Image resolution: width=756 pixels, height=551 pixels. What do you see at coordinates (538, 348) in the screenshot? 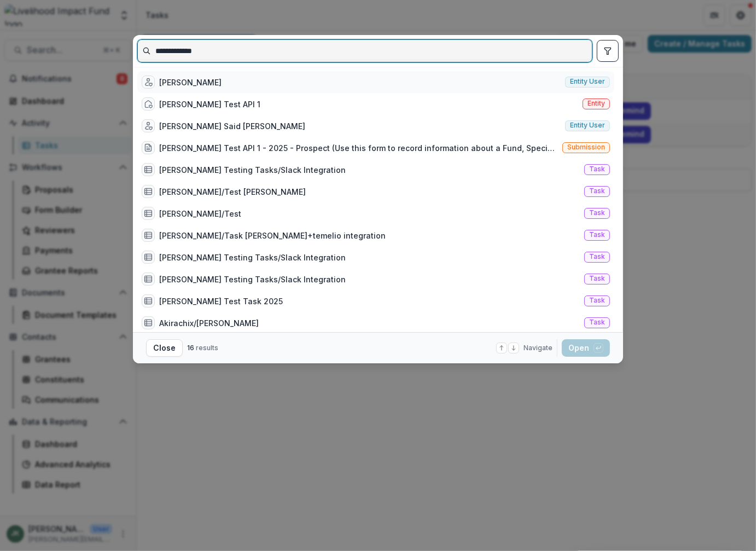
I see `span: Navigate` at bounding box center [538, 348].